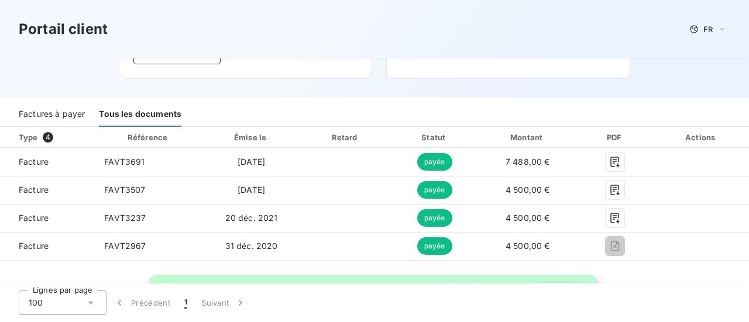  I want to click on div: Type, so click(52, 137).